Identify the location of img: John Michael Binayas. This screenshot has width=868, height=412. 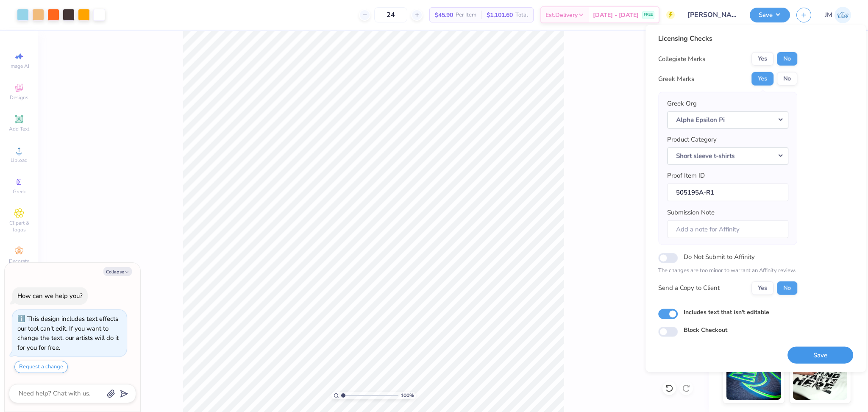
(843, 15).